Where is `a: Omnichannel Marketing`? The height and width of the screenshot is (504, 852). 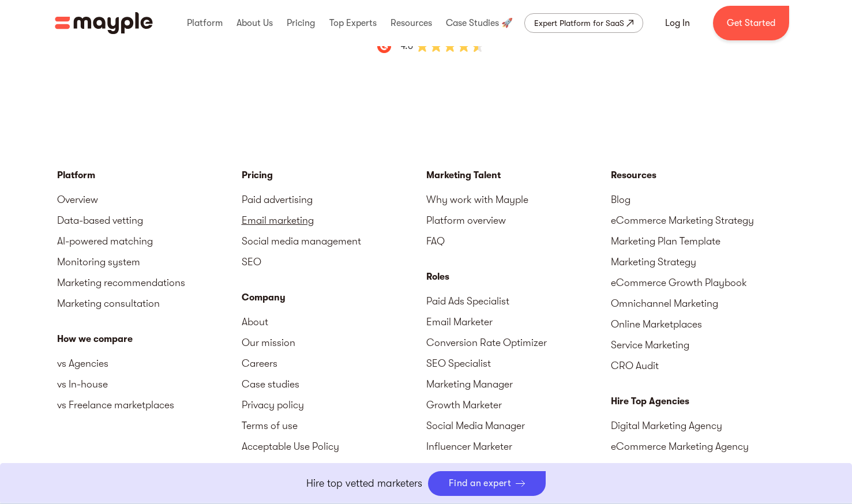
a: Omnichannel Marketing is located at coordinates (703, 303).